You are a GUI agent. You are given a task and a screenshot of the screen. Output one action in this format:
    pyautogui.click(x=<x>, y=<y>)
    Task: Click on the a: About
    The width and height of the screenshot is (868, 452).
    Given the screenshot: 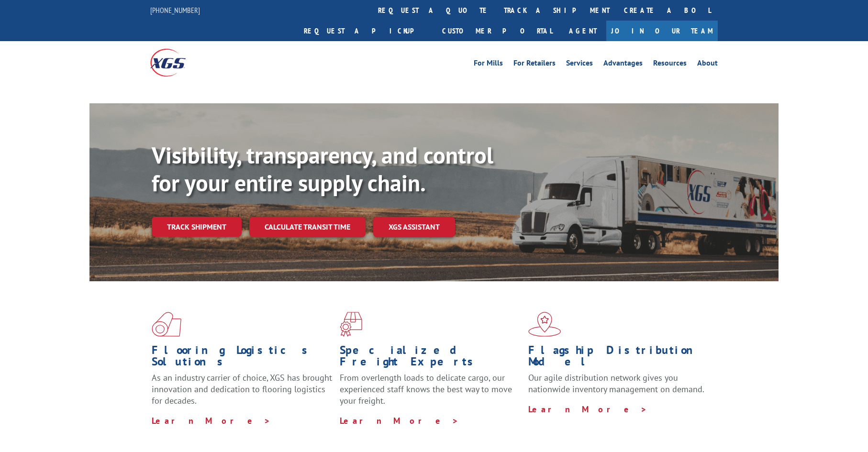 What is the action you would take?
    pyautogui.click(x=707, y=65)
    